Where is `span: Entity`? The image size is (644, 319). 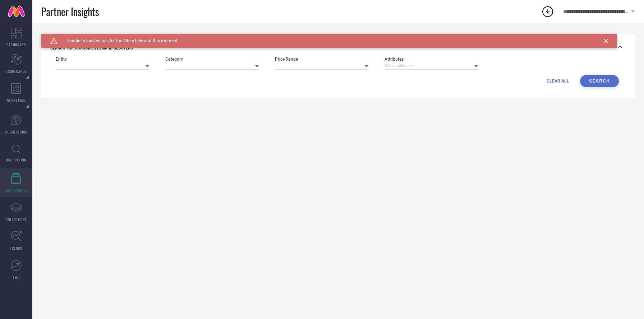 span: Entity is located at coordinates (102, 59).